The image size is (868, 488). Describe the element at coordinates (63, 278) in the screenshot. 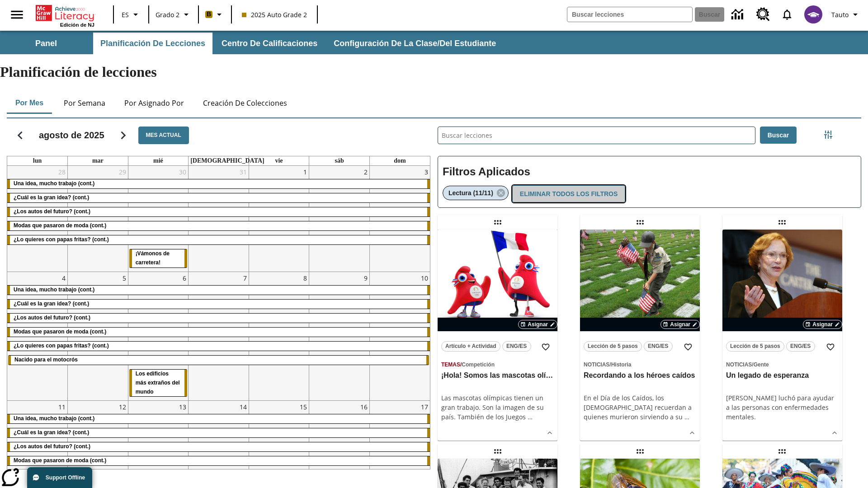

I see `a: 4 de agosto de 2025` at that location.